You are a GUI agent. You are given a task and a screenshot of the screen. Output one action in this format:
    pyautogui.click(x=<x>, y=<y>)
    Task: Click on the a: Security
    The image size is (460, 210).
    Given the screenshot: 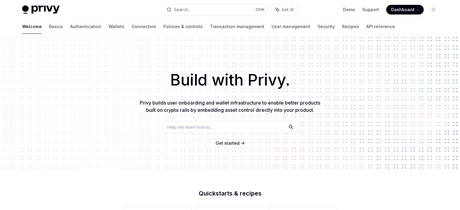 What is the action you would take?
    pyautogui.click(x=326, y=27)
    